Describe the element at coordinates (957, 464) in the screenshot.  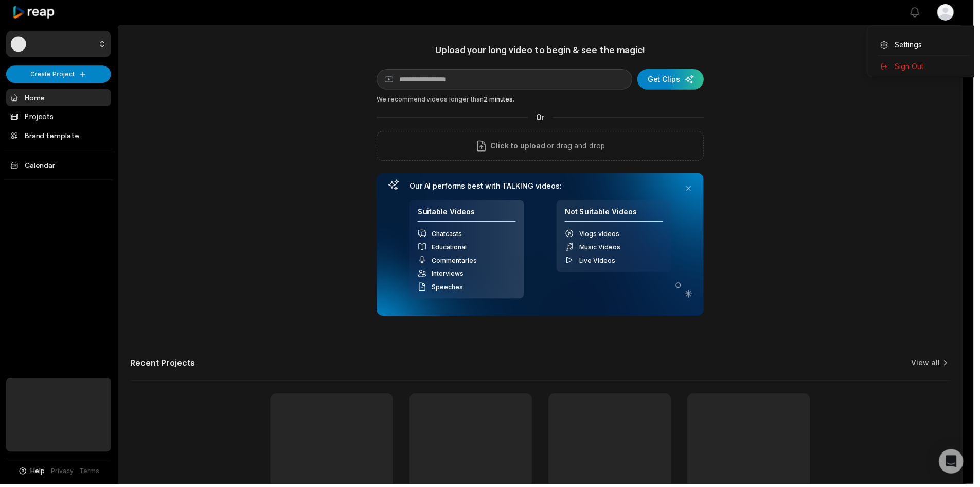
I see `div: Open Intercom Messenger` at that location.